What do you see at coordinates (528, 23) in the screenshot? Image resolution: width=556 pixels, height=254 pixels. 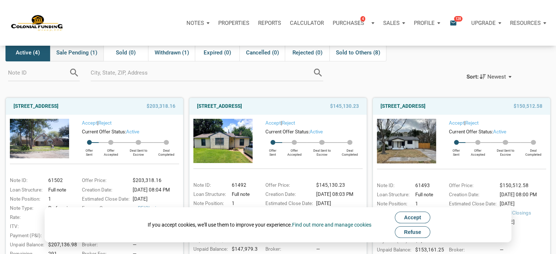 I see `button: Resources` at bounding box center [528, 23].